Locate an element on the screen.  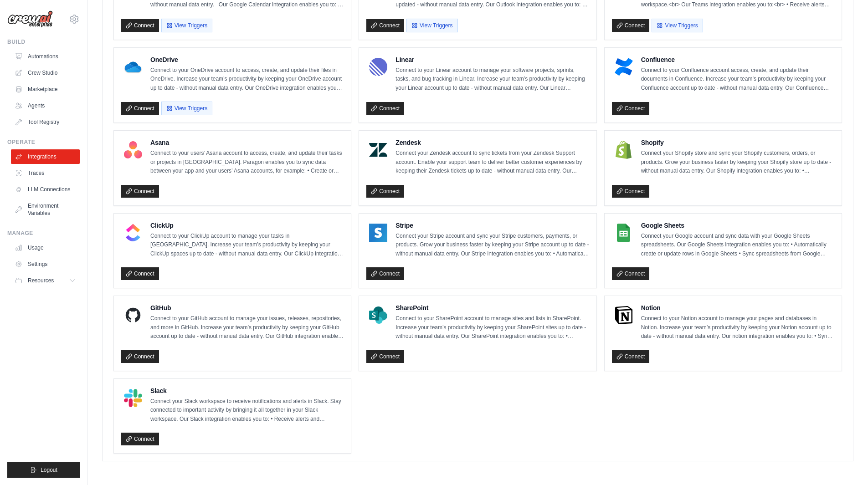
a: Integrations is located at coordinates (45, 157).